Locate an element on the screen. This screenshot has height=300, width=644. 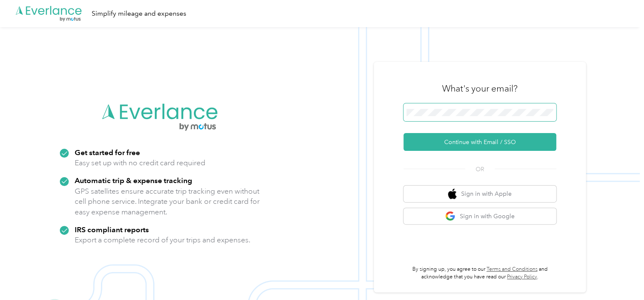
div: Simplify mileage and expenses is located at coordinates (139, 14).